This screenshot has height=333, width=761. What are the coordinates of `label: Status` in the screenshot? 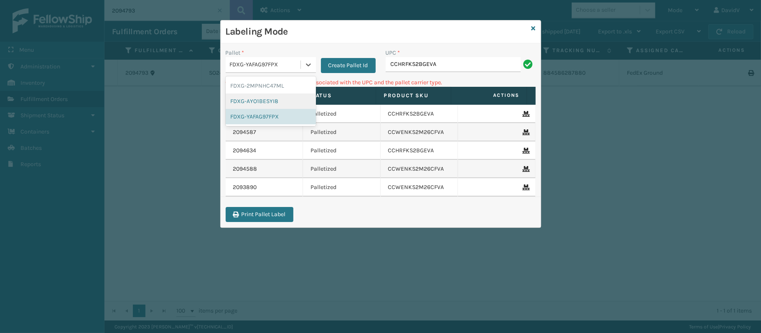 It's located at (338, 96).